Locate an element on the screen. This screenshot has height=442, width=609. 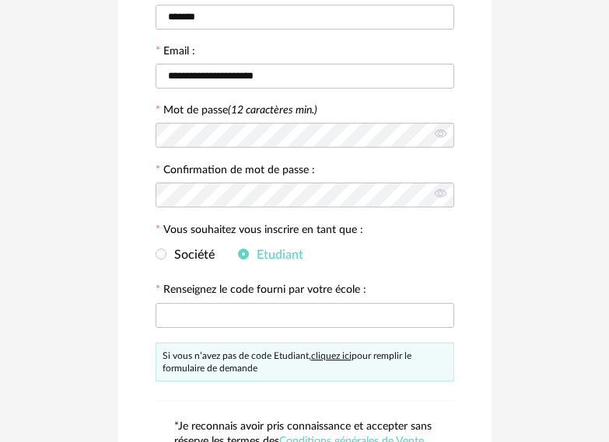
label: Email : is located at coordinates (175, 53).